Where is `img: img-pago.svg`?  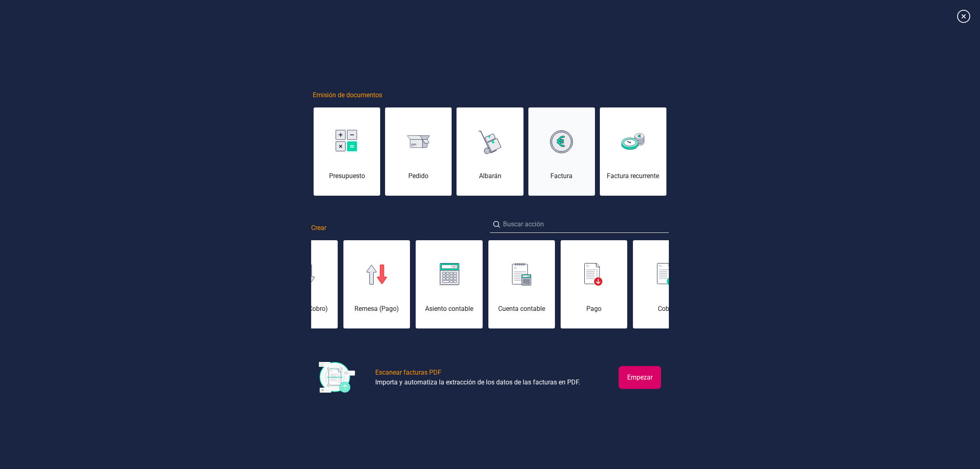
img: img-pago.svg is located at coordinates (594, 275).